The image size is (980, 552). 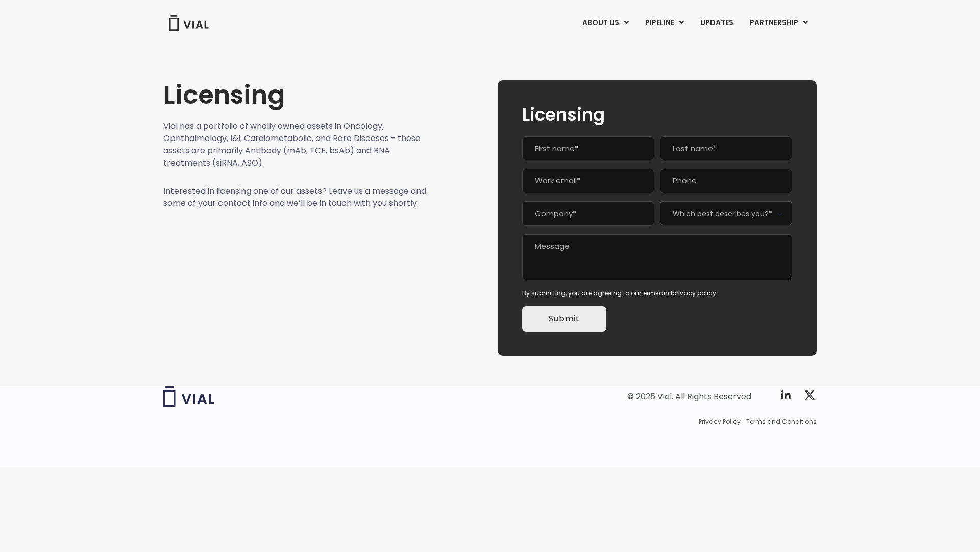 I want to click on input: Phone, so click(x=726, y=181).